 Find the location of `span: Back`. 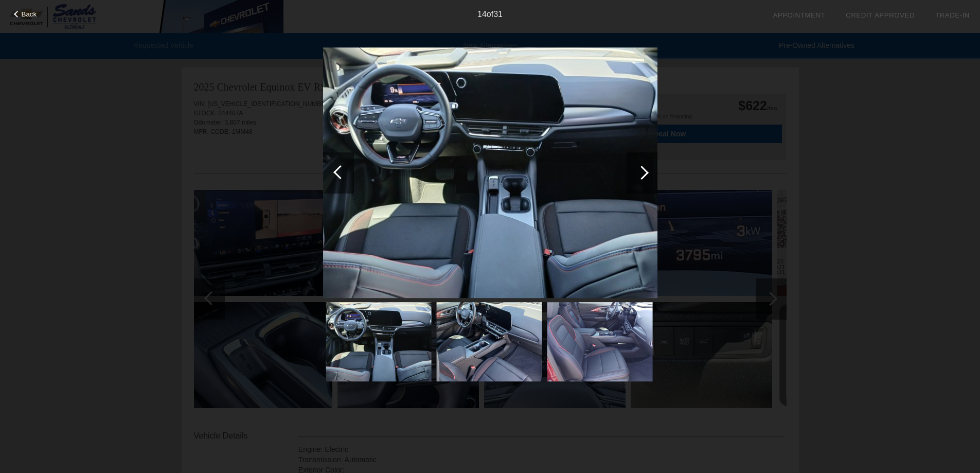

span: Back is located at coordinates (29, 14).